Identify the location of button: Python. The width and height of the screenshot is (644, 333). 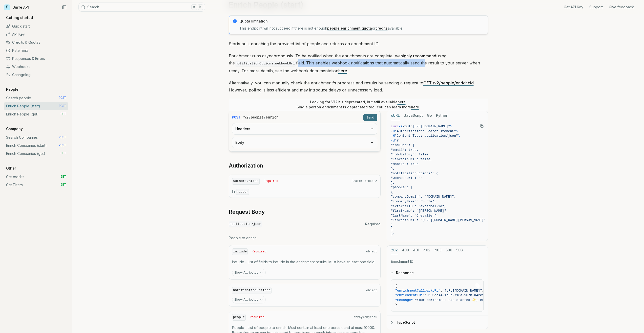
(442, 116).